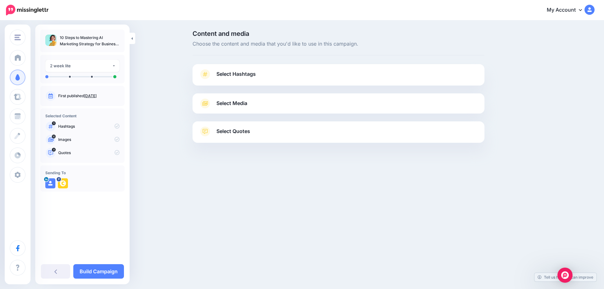 This screenshot has height=289, width=604. Describe the element at coordinates (54, 136) in the screenshot. I see `span: 10` at that location.